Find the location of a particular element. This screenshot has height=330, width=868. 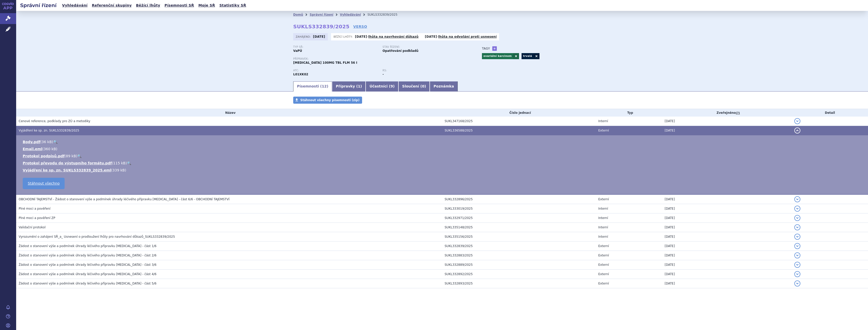

span: Běžící lhůty: is located at coordinates (344, 37).